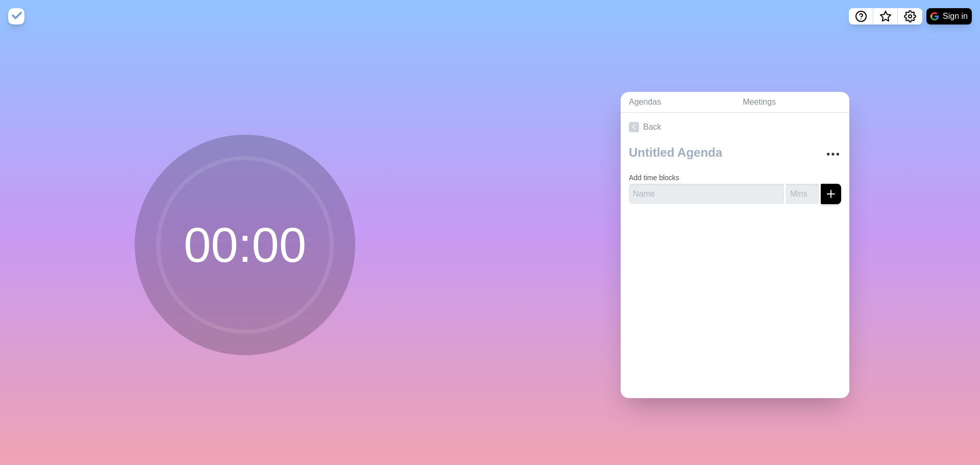 This screenshot has width=980, height=465. What do you see at coordinates (16, 16) in the screenshot?
I see `img: timeblocks logo` at bounding box center [16, 16].